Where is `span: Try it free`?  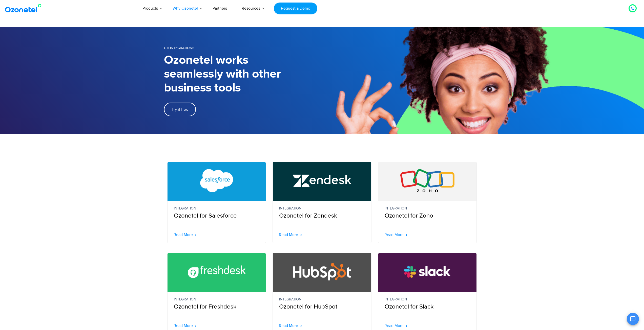
span: Try it free is located at coordinates (180, 109).